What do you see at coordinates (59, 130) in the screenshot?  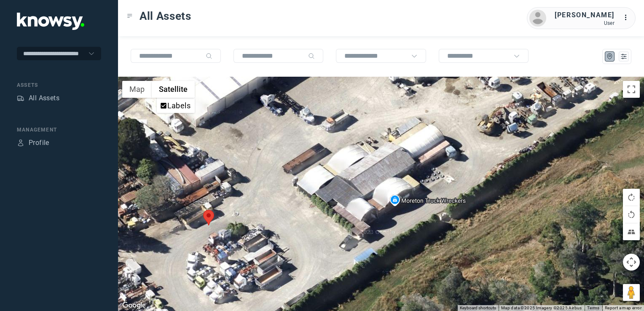 I see `div: Management` at bounding box center [59, 130].